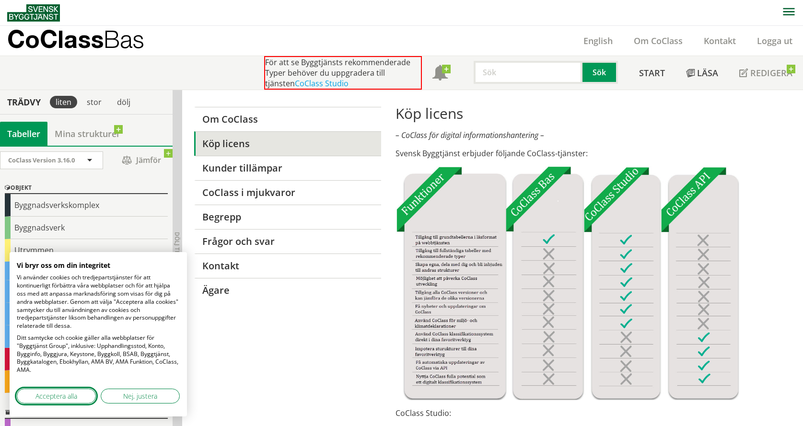 The image size is (803, 426). I want to click on img: Tjnster-Tabell_CoClassBas-Studio-API2022-12-22.jpg, so click(567, 283).